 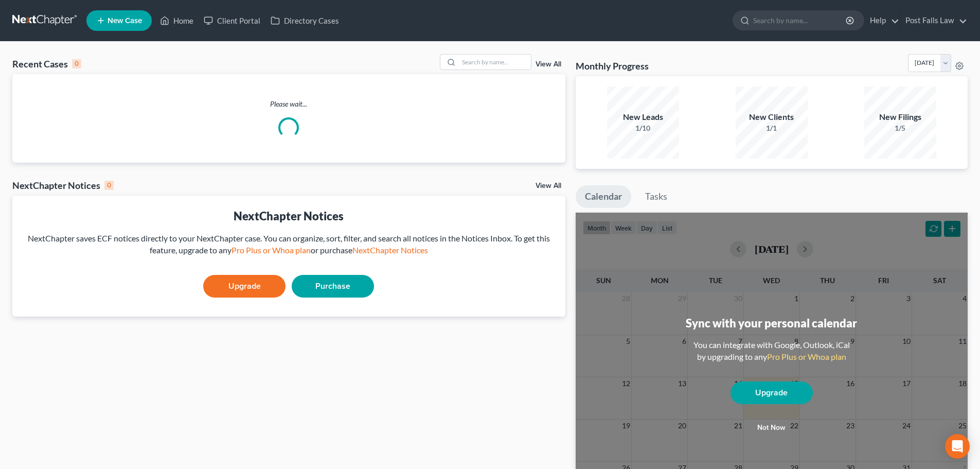 I want to click on div: New Clients, so click(x=772, y=117).